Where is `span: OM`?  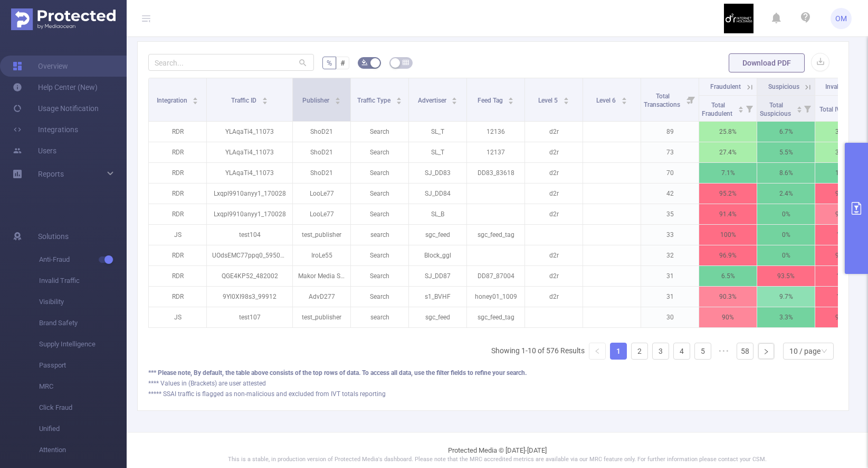
span: OM is located at coordinates (841, 19).